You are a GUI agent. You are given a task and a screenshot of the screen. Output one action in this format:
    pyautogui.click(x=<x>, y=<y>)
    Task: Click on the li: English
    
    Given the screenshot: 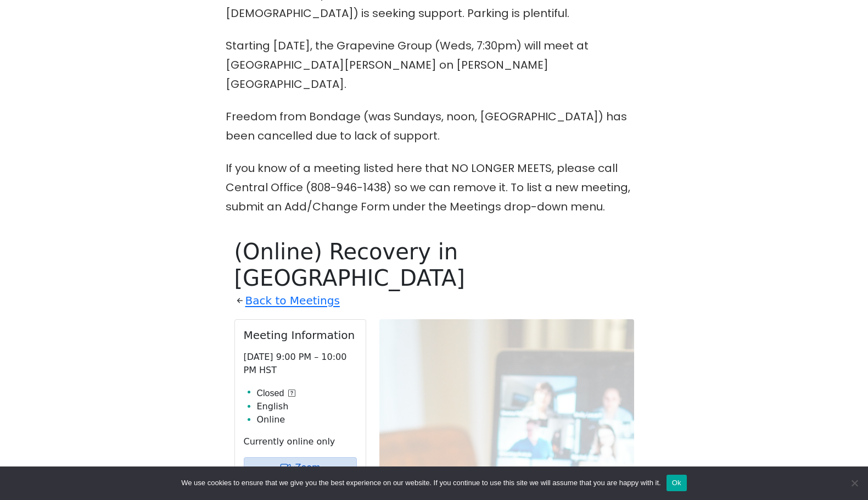 What is the action you would take?
    pyautogui.click(x=307, y=407)
    